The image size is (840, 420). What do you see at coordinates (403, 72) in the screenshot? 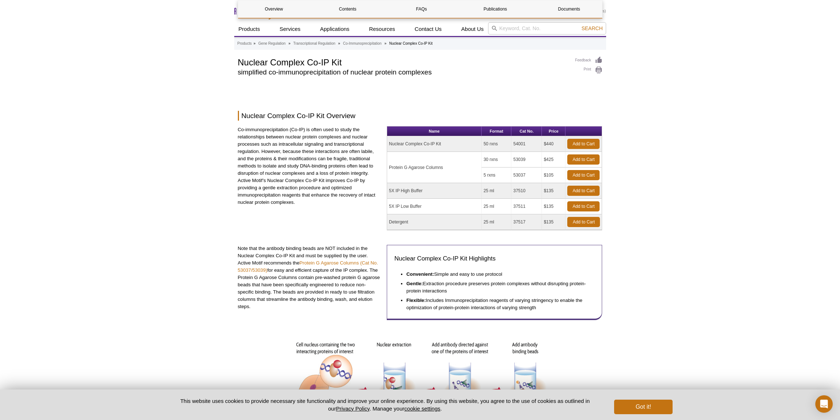
I see `h2: simplified co-immunoprecipitation of nuclear protein complexes` at bounding box center [403, 72].